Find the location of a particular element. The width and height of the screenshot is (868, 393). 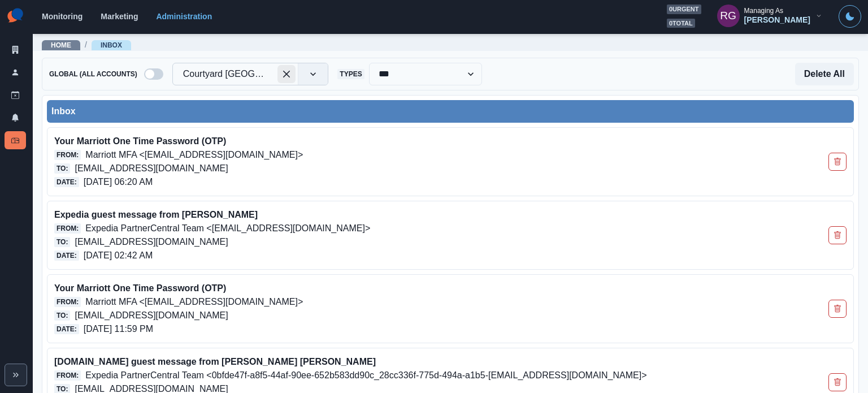

span: 0 urgent is located at coordinates (684, 9).